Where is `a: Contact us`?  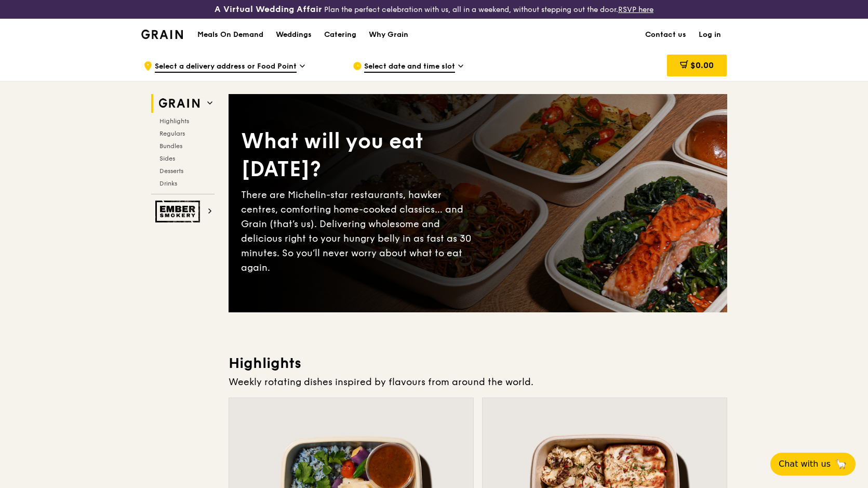
a: Contact us is located at coordinates (665, 35).